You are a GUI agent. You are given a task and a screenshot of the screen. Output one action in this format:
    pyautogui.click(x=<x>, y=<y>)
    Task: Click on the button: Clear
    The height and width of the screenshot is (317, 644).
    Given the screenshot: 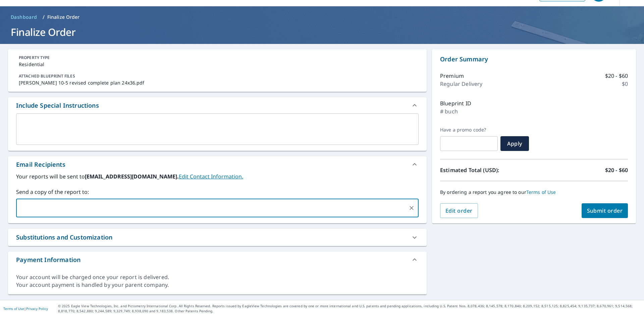 What is the action you would take?
    pyautogui.click(x=412, y=208)
    